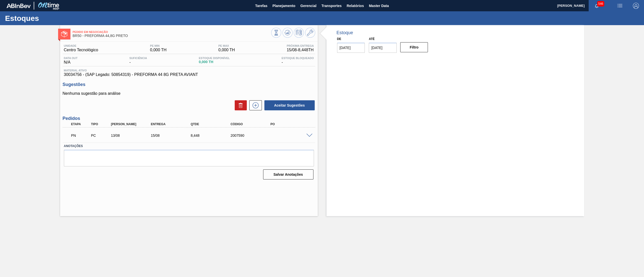 This screenshot has width=644, height=277. I want to click on div: Aceitar Sugestões, so click(289, 105).